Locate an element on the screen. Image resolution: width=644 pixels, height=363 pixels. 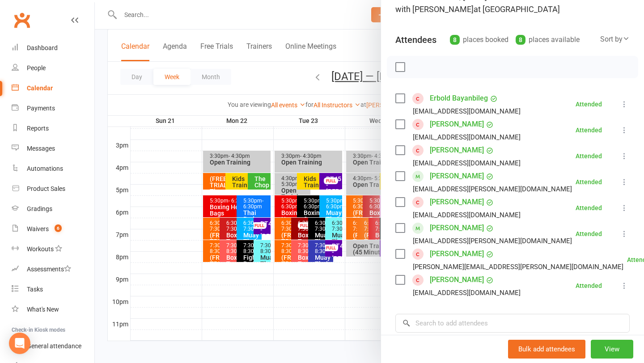
a: Payments is located at coordinates (53, 108).